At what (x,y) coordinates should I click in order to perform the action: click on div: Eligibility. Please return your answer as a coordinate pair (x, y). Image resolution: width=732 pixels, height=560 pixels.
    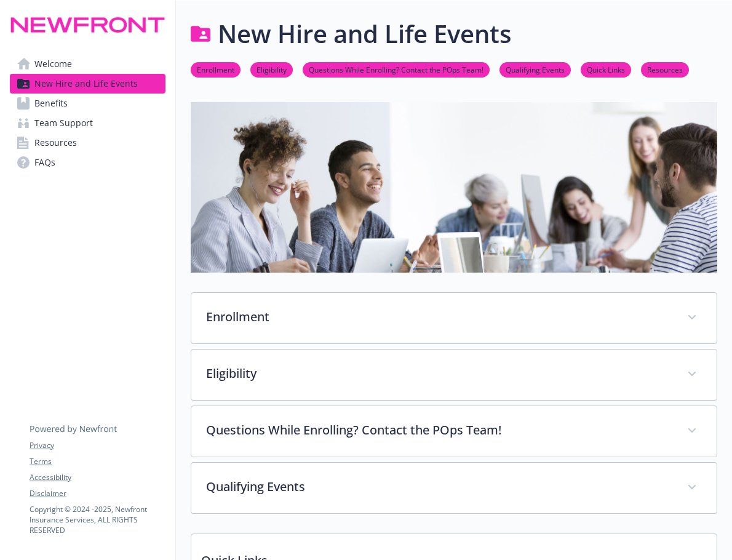
    Looking at the image, I should click on (454, 375).